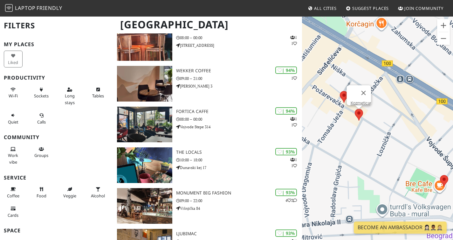 The height and width of the screenshot is (240, 453). I want to click on span: Credit cards, so click(13, 215).